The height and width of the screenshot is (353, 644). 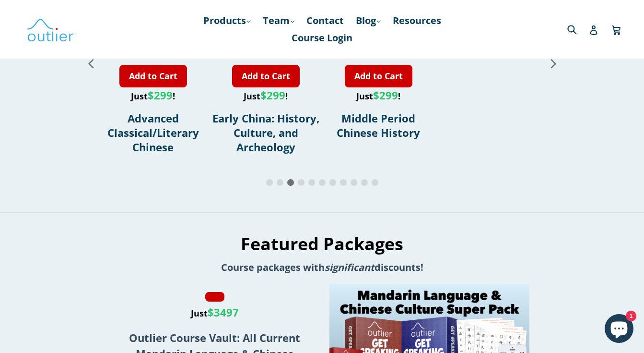 What do you see at coordinates (51, 29) in the screenshot?
I see `img: Outlier Linguistics` at bounding box center [51, 29].